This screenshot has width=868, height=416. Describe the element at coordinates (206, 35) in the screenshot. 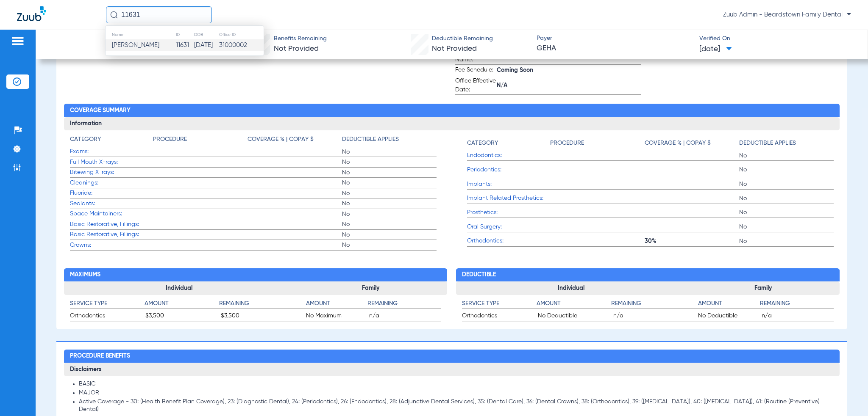

I see `th: DOB` at that location.